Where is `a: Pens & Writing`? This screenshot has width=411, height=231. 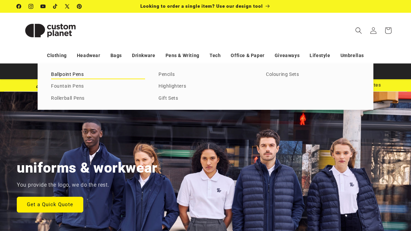 a: Pens & Writing is located at coordinates (182, 55).